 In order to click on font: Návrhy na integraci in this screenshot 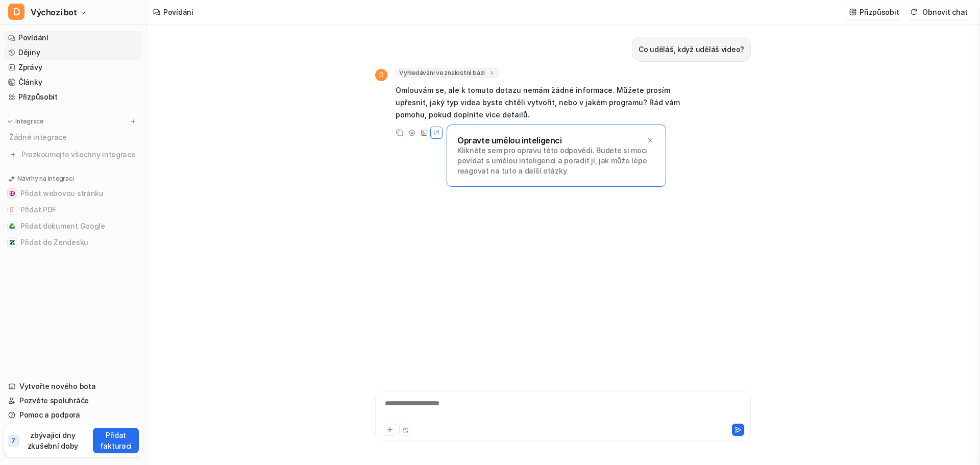, I will do `click(45, 178)`.